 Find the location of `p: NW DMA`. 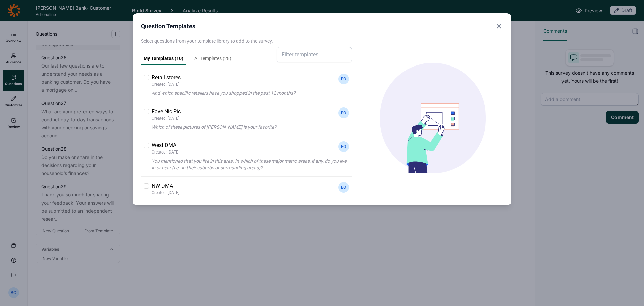

p: NW DMA is located at coordinates (166, 186).